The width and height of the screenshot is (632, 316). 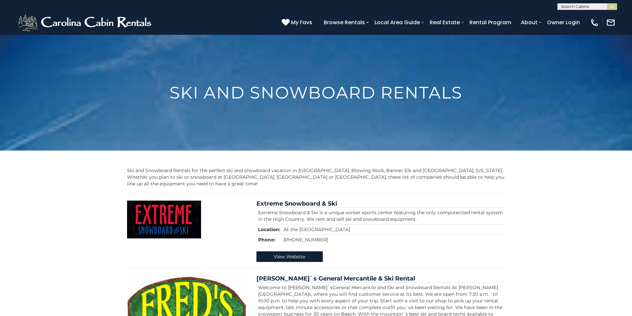 What do you see at coordinates (85, 23) in the screenshot?
I see `img: White-1-2.png` at bounding box center [85, 23].